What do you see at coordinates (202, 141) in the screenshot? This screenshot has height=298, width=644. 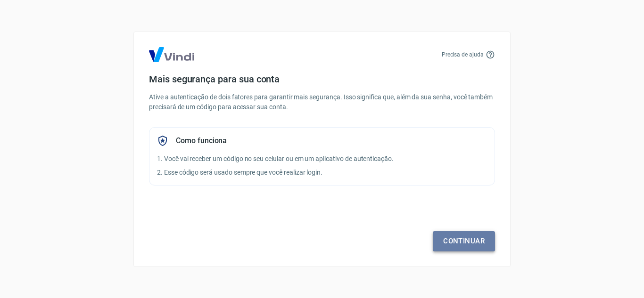 I see `h5: Como funciona` at bounding box center [202, 141].